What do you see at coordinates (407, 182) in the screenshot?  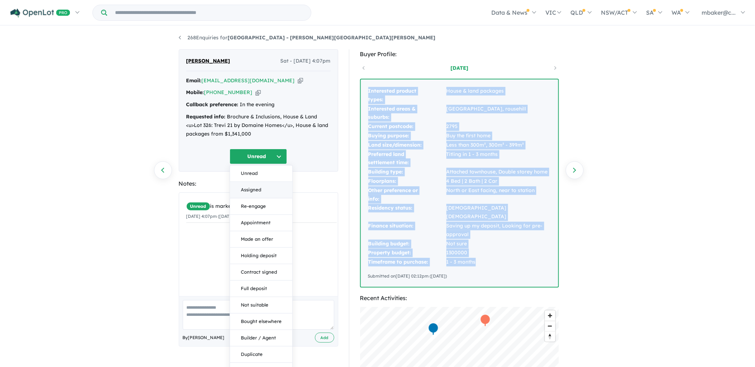 I see `td: Floorplans:` at bounding box center [407, 182].